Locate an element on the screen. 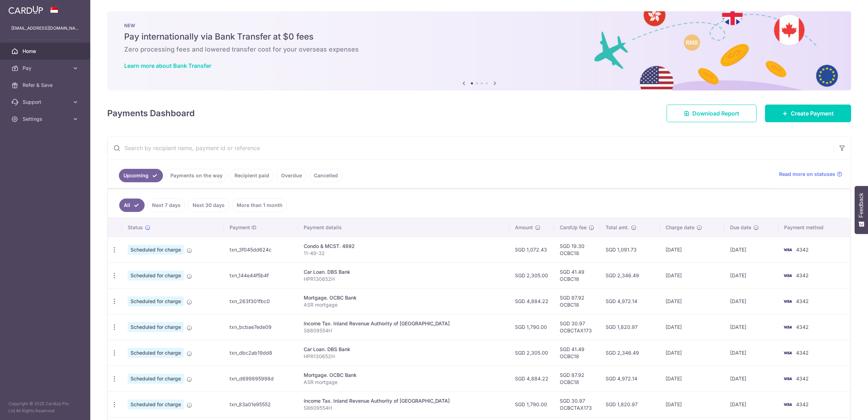 The image size is (868, 420). a: Cancelled is located at coordinates (326, 175).